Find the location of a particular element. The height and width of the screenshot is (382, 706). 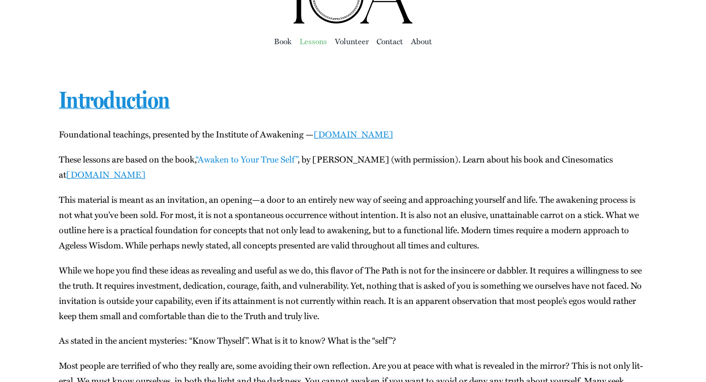

p: While we hope you find these ideas as reveal­ing and use­ful as we do, this fla­vor of The Path i... is located at coordinates (353, 293).